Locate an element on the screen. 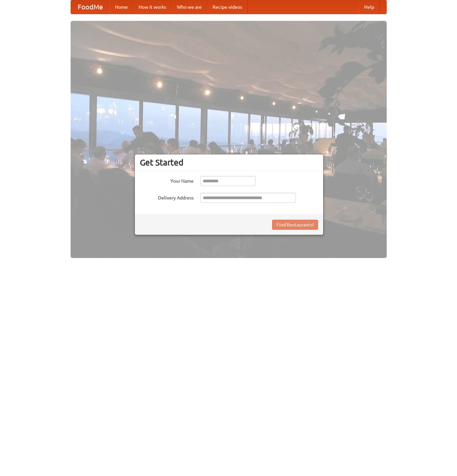  a: How it works is located at coordinates (152, 7).